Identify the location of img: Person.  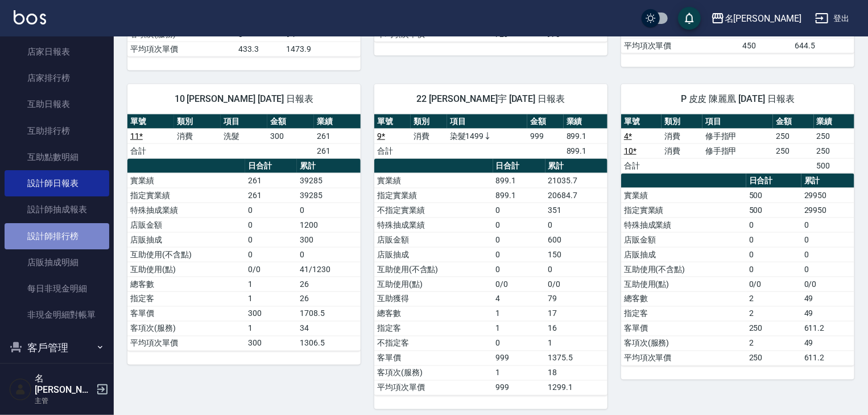
(20, 389).